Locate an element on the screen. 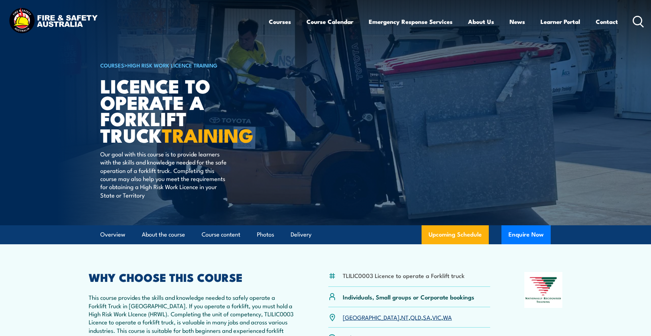 The width and height of the screenshot is (651, 336). a: Delivery is located at coordinates (301, 235).